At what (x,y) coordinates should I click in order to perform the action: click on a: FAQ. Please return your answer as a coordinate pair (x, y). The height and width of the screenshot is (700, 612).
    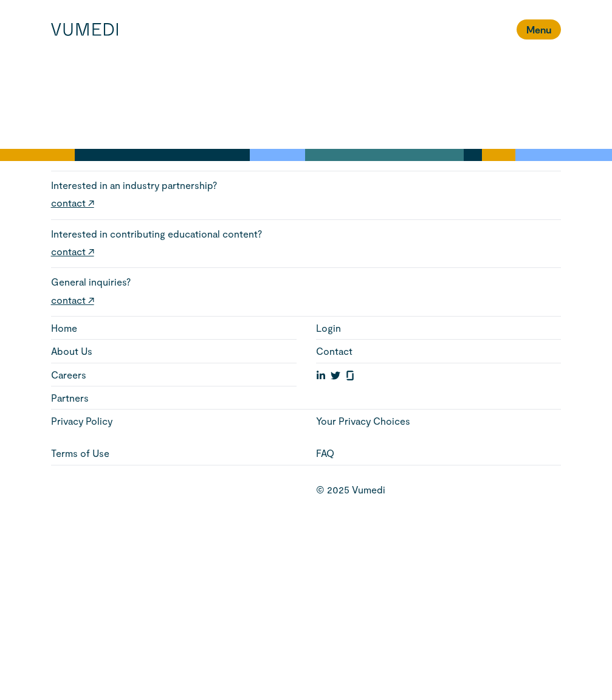
    Looking at the image, I should click on (439, 452).